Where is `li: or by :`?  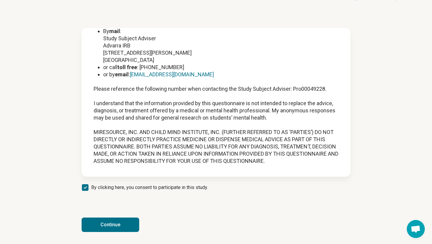
li: or by : is located at coordinates (221, 74).